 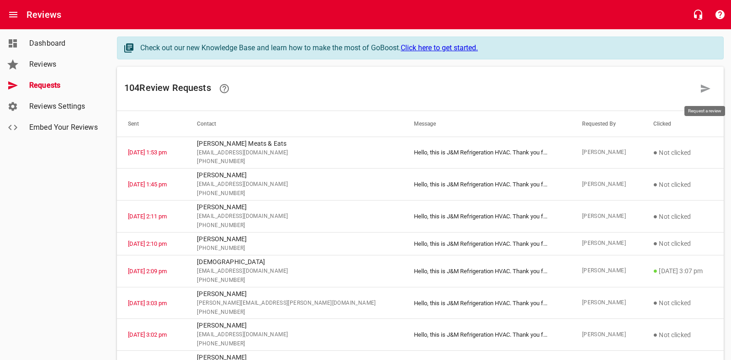 What do you see at coordinates (64, 85) in the screenshot?
I see `span: Requests` at bounding box center [64, 85].